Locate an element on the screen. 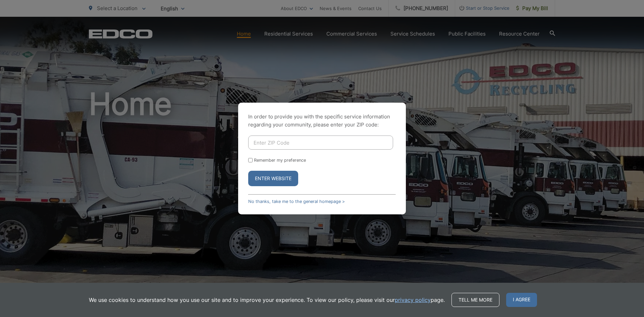 This screenshot has width=644, height=317. span: I agree is located at coordinates (522, 300).